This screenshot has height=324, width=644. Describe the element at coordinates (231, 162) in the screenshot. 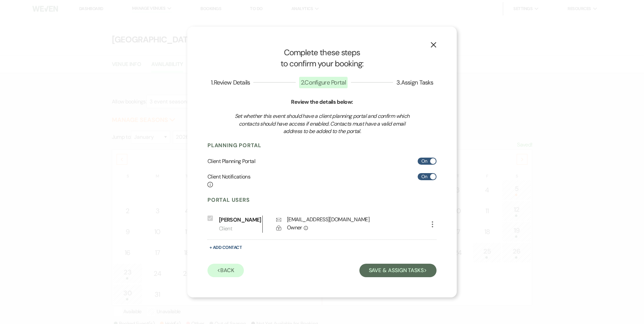

I see `h6: Client Planning Portal` at that location.